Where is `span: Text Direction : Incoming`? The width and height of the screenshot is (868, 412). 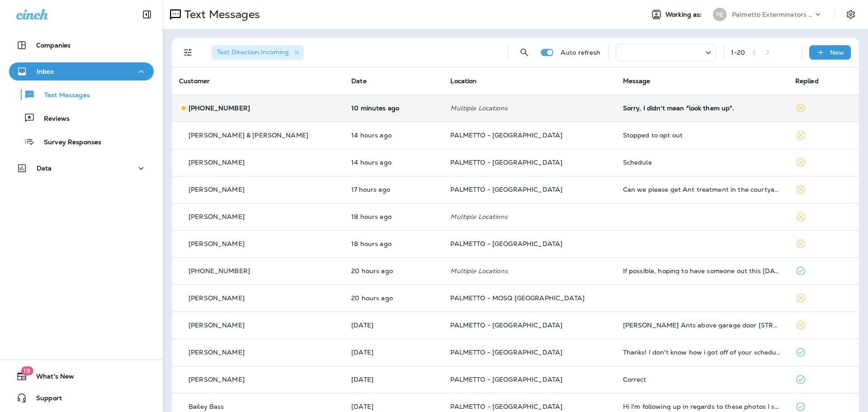
span: Text Direction : Incoming is located at coordinates (253, 52).